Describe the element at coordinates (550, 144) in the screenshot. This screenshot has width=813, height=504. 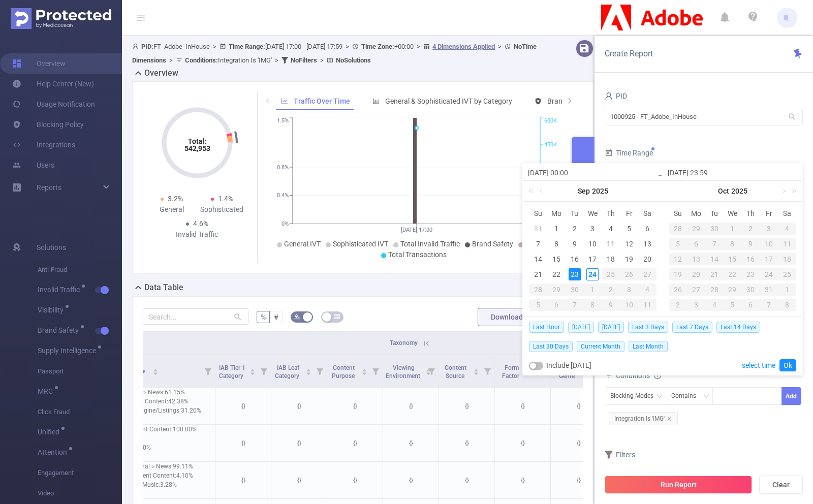
I see `tspan: 450K` at that location.